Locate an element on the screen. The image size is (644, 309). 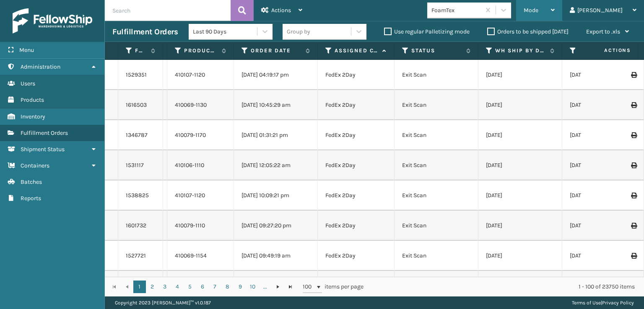
a: 7 is located at coordinates (215, 287).